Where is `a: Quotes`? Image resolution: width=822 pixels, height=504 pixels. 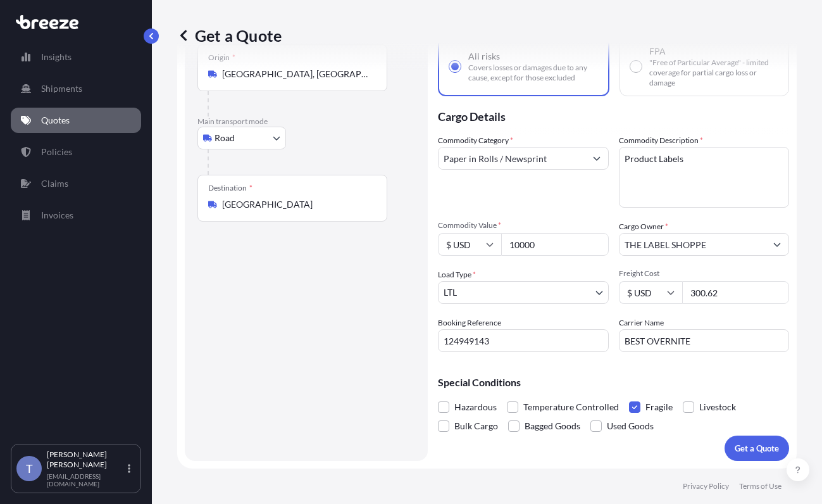 a: Quotes is located at coordinates (76, 120).